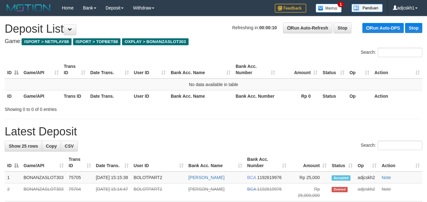 Image resolution: width=427 pixels, height=202 pixels. What do you see at coordinates (213, 29) in the screenshot?
I see `h1: Deposit List` at bounding box center [213, 29].